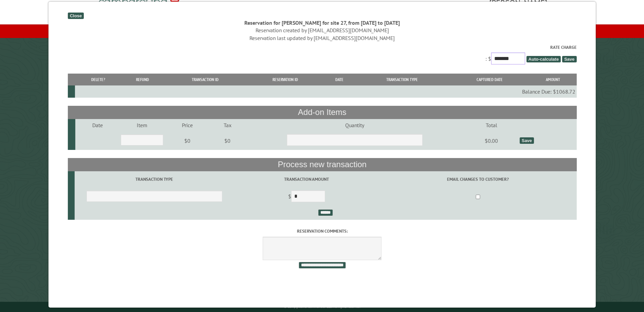 The image size is (644, 312). What do you see at coordinates (402, 79) in the screenshot?
I see `th: Transaction Type` at bounding box center [402, 79].